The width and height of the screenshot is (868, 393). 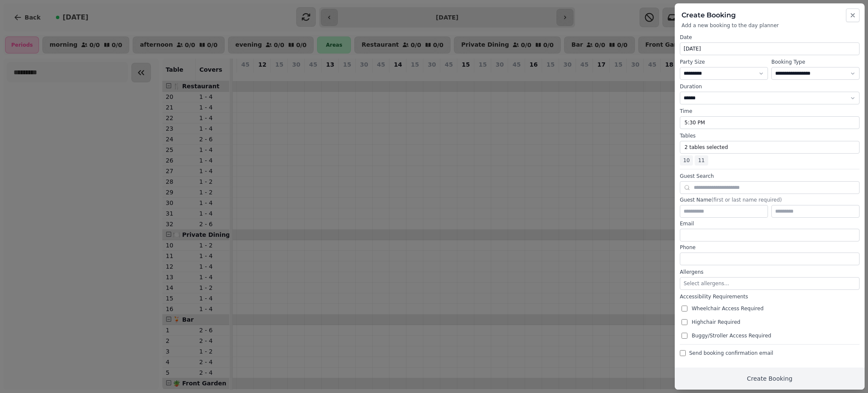 What do you see at coordinates (684, 336) in the screenshot?
I see `input: Buggy/Stroller Access Required` at bounding box center [684, 336].